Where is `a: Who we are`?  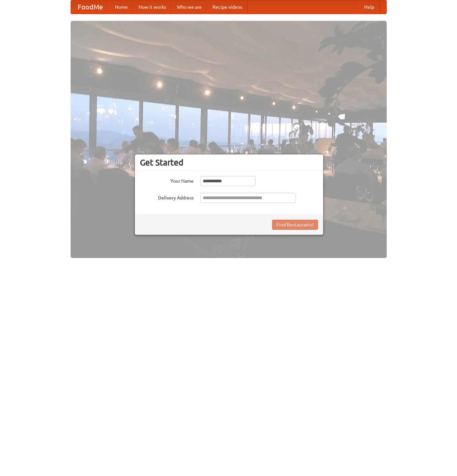 a: Who we are is located at coordinates (189, 7).